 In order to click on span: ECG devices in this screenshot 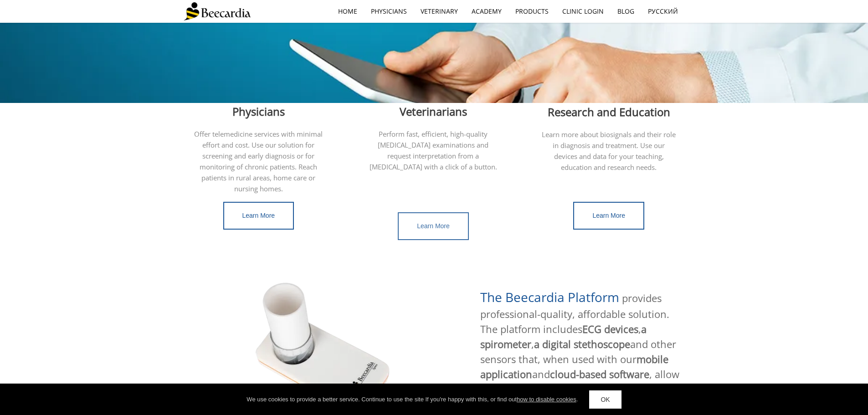, I will do `click(610, 329)`.